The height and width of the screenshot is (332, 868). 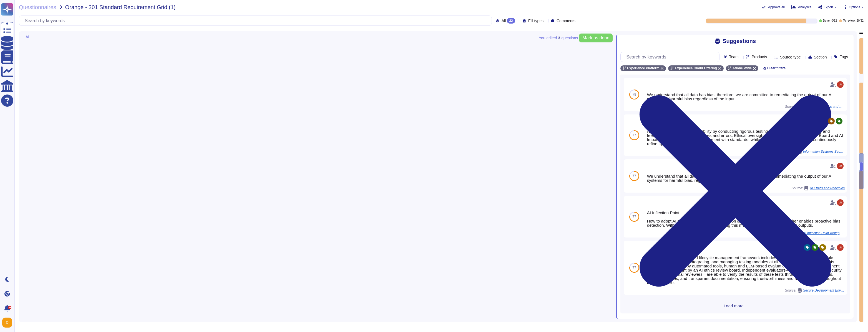 What do you see at coordinates (634, 94) in the screenshot?
I see `span: 78` at bounding box center [634, 94].